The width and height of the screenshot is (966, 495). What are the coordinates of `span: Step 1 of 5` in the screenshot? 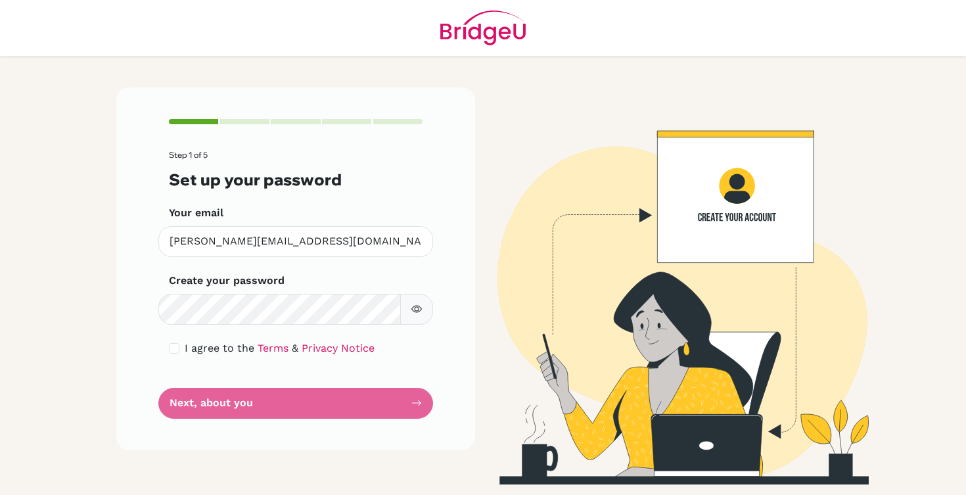 It's located at (188, 154).